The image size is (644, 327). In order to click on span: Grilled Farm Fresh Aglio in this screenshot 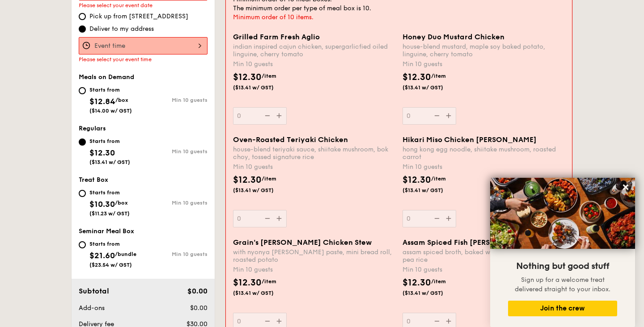, I will do `click(276, 37)`.